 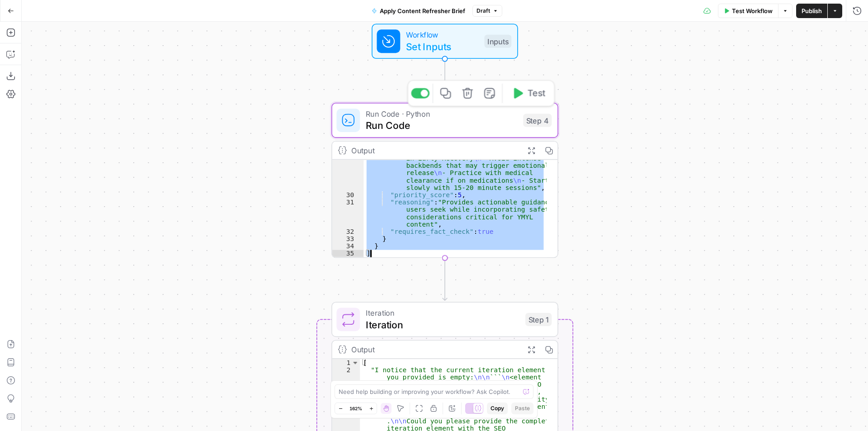 What do you see at coordinates (445, 41) in the screenshot?
I see `div: WorkflowSet InputsInputs` at bounding box center [445, 41].